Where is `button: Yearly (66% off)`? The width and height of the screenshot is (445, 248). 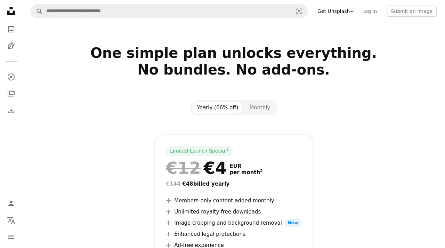
button: Yearly (66% off) is located at coordinates (218, 107).